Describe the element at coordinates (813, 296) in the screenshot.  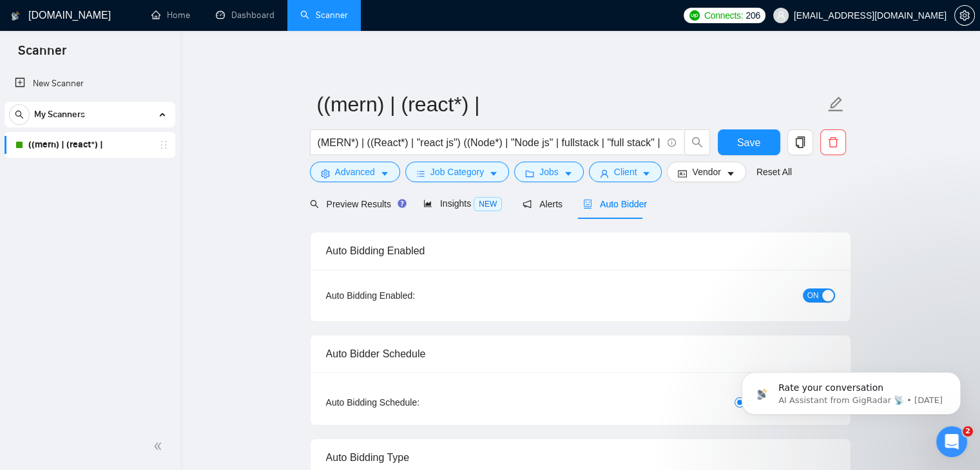
I see `span: ON` at that location.